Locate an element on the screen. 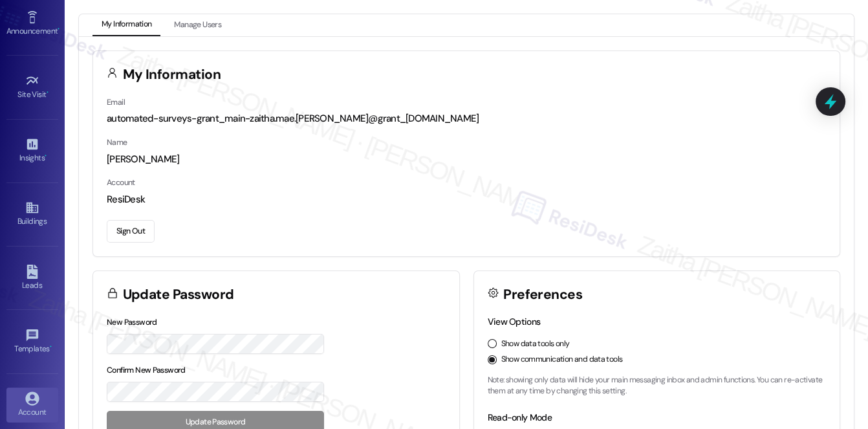 This screenshot has width=868, height=429. button: Sign Out is located at coordinates (131, 231).